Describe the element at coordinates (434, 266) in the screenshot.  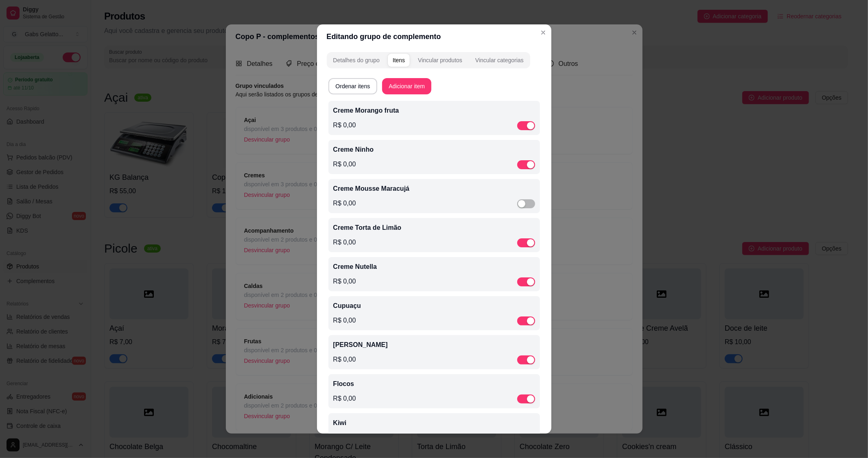
I see `p: Creme Nutella` at that location.